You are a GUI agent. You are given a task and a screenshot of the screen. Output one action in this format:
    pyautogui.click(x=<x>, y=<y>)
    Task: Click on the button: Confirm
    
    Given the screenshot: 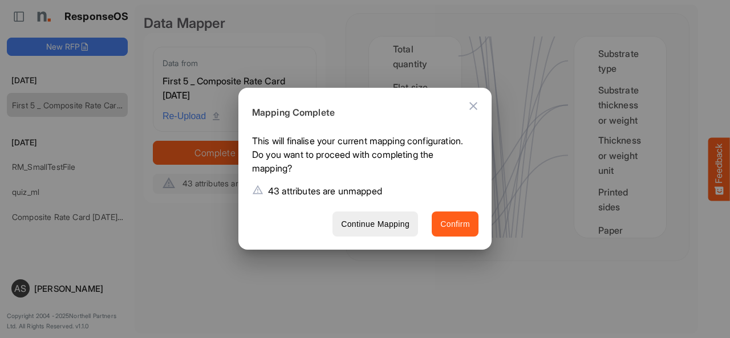 What is the action you would take?
    pyautogui.click(x=455, y=224)
    